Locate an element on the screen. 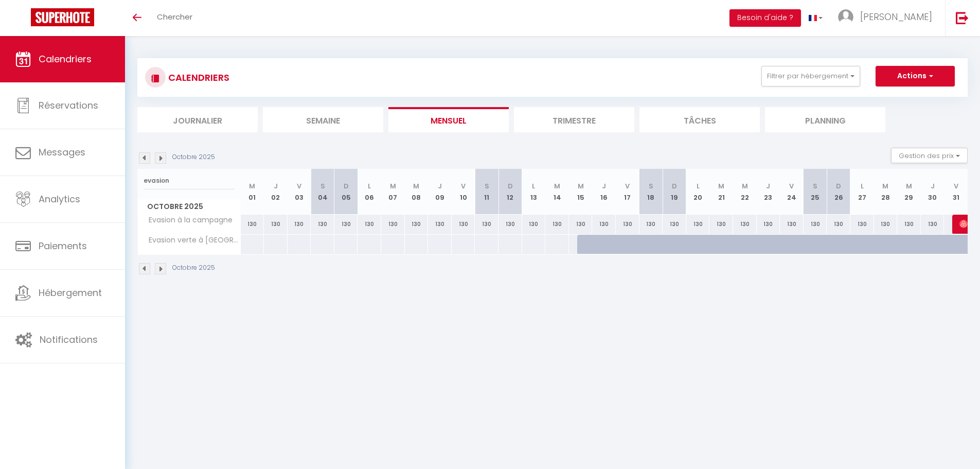 The image size is (980, 469). th: 17 is located at coordinates (628, 191).